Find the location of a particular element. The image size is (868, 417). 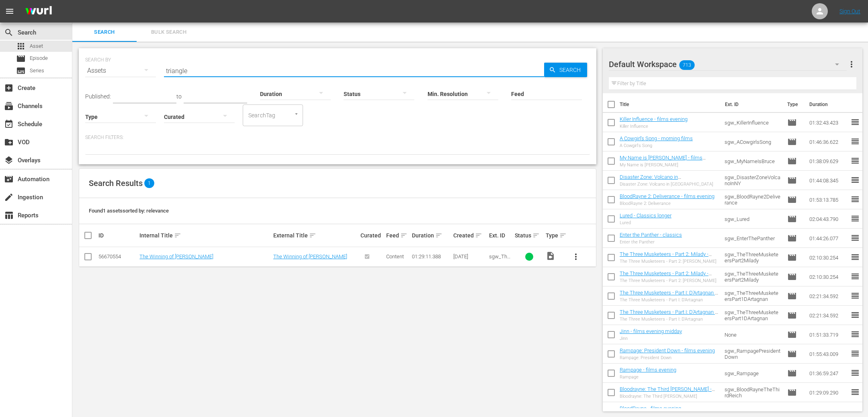

span: Video is located at coordinates (550, 256).